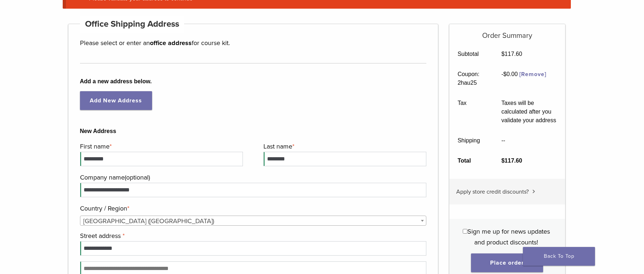 Image resolution: width=644 pixels, height=274 pixels. Describe the element at coordinates (471, 54) in the screenshot. I see `th: Subtotal` at that location.